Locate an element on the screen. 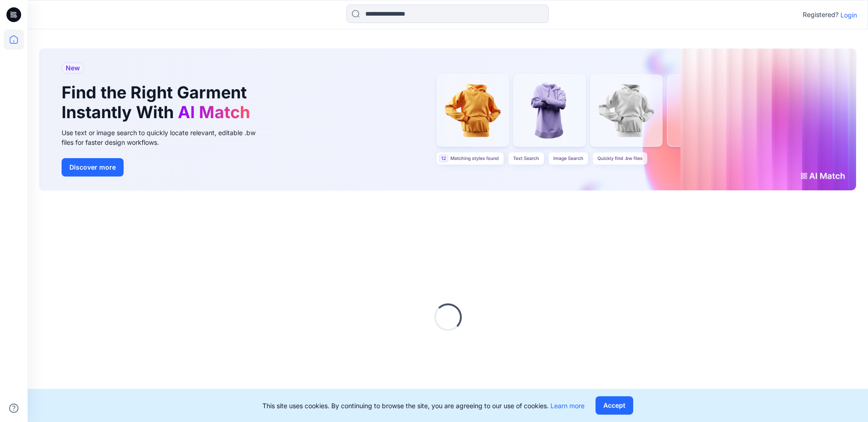 This screenshot has width=868, height=422. a: Discover more is located at coordinates (93, 167).